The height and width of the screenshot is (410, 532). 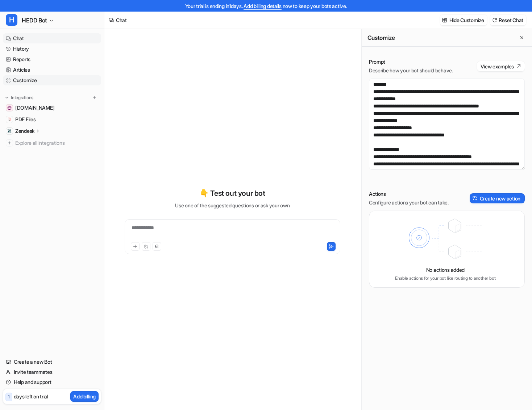 What do you see at coordinates (445, 20) in the screenshot?
I see `img: customize` at bounding box center [445, 20].